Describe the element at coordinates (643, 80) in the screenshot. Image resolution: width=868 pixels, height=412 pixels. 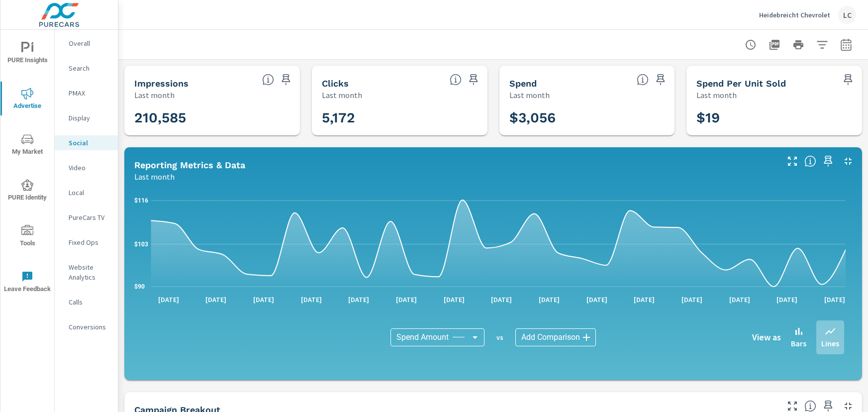
I see `span: The amount of money spent on advertising during the period.` at that location.